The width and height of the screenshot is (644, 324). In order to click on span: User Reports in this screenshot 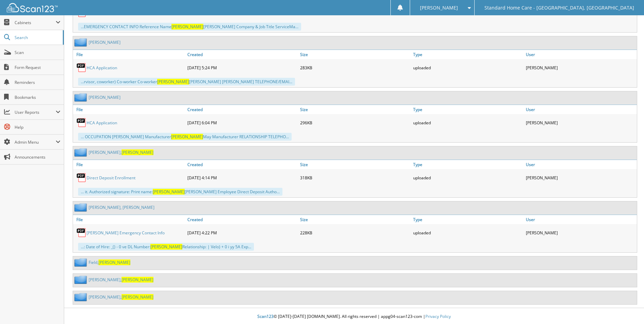, I will do `click(35, 112)`.